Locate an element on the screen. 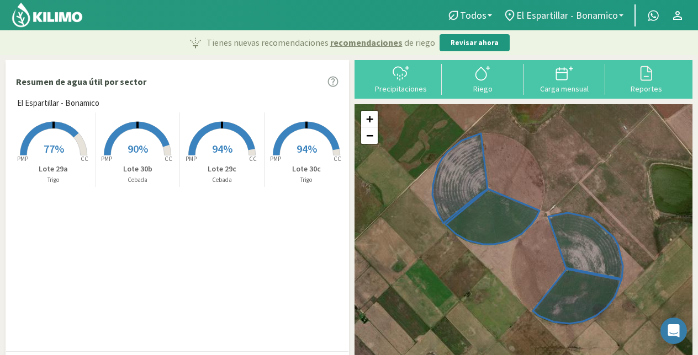 The height and width of the screenshot is (355, 698). button: Precipitaciones is located at coordinates (401, 78).